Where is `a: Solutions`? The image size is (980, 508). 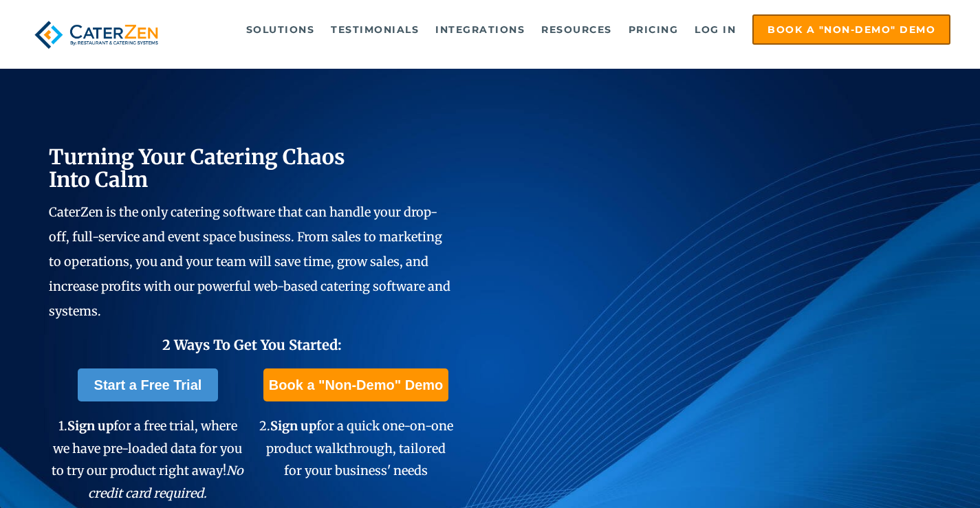
a: Solutions is located at coordinates (280, 29).